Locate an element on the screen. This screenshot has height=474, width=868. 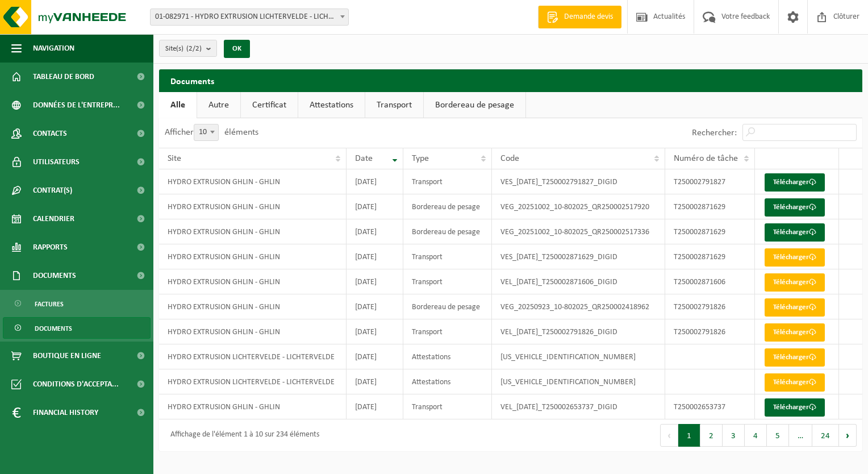
button: 5 is located at coordinates (778, 435).